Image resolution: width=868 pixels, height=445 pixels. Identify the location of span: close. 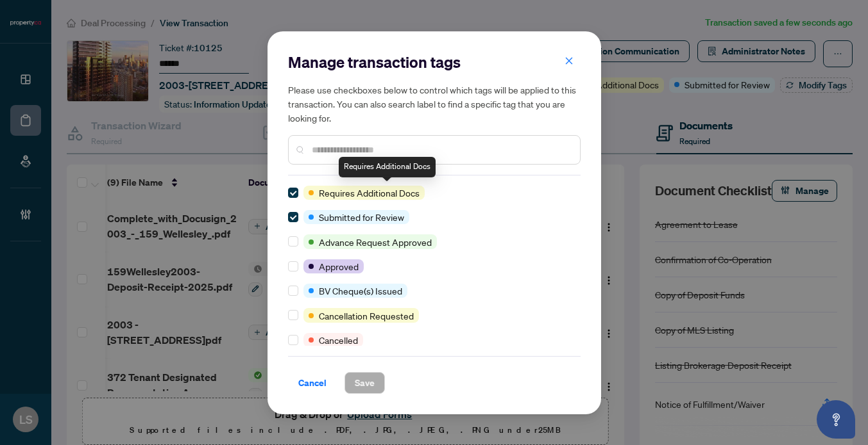
(569, 61).